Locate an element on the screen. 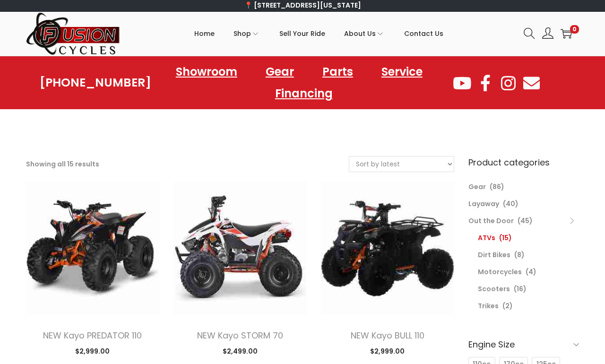 The width and height of the screenshot is (605, 364). a: Out the Door is located at coordinates (491, 221).